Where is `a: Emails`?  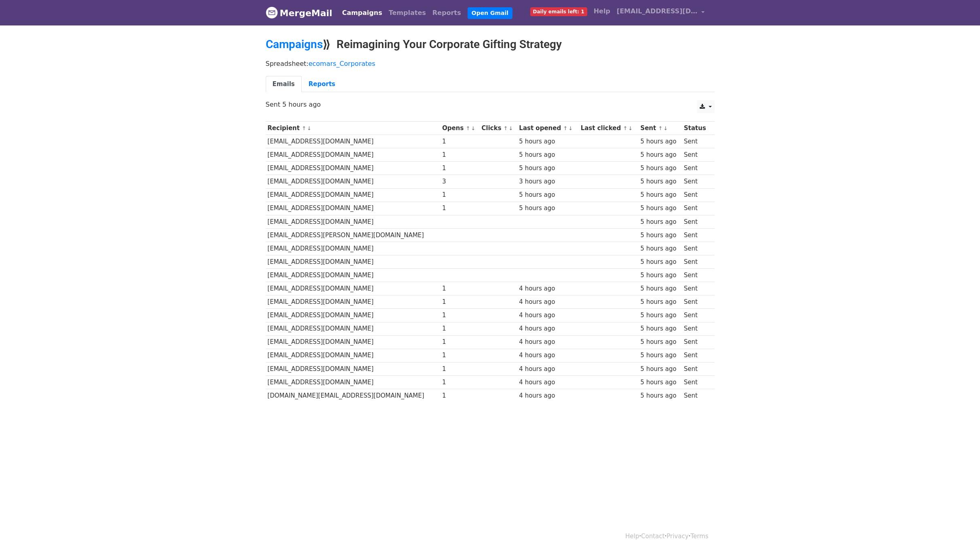
a: Emails is located at coordinates (283, 84).